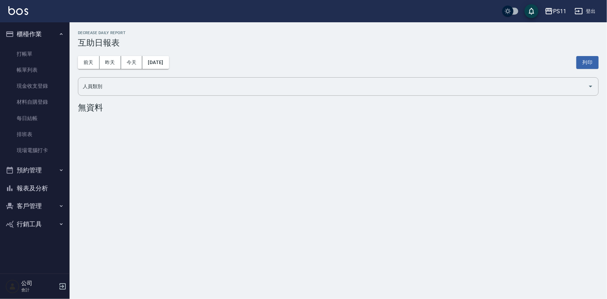  What do you see at coordinates (35, 70) in the screenshot?
I see `a: 帳單列表` at bounding box center [35, 70].